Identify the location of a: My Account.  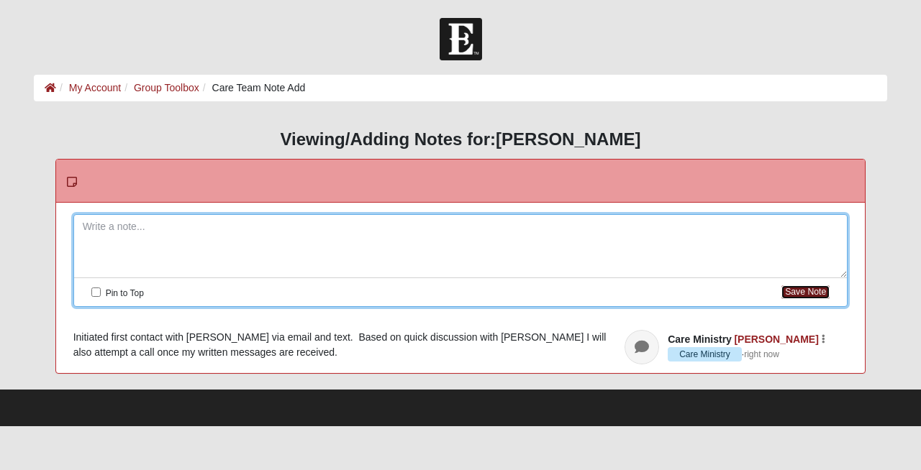
(95, 88).